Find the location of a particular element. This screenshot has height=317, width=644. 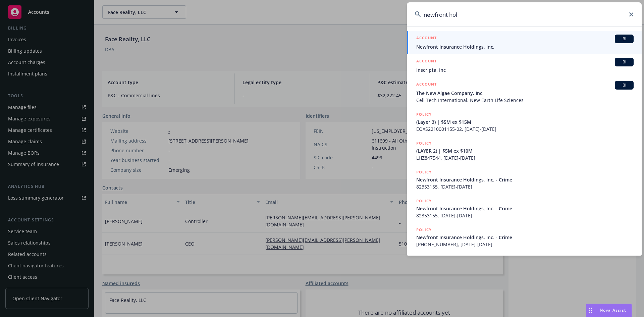

span: (LAYER 2) | $5M ex $10M is located at coordinates (525, 150).